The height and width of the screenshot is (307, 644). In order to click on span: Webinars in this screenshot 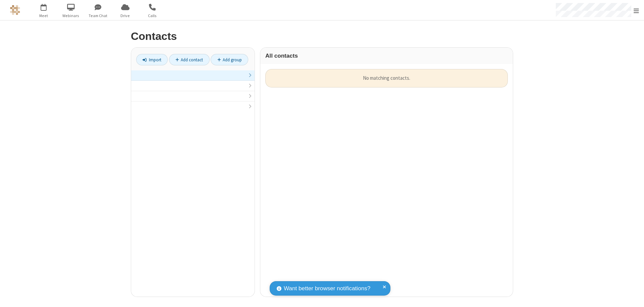, I will do `click(71, 16)`.